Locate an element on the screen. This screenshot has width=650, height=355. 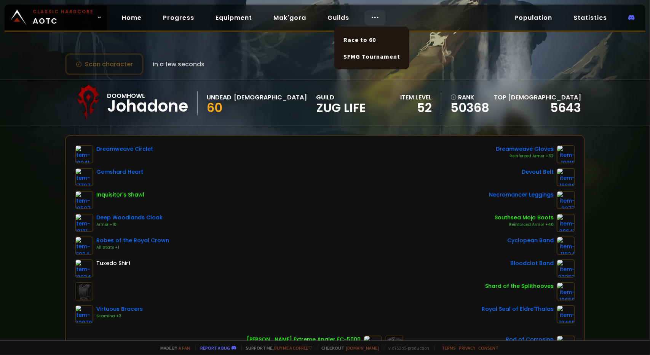
img: item-11924 is located at coordinates (84, 246).